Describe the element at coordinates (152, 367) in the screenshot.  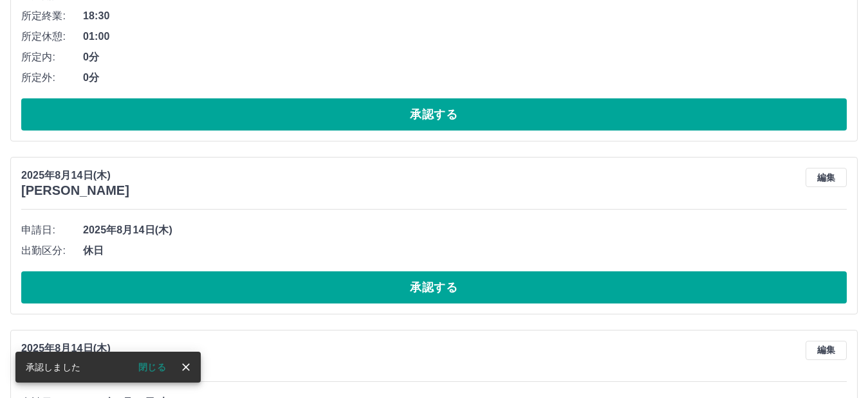
I see `button: 閉じる` at that location.